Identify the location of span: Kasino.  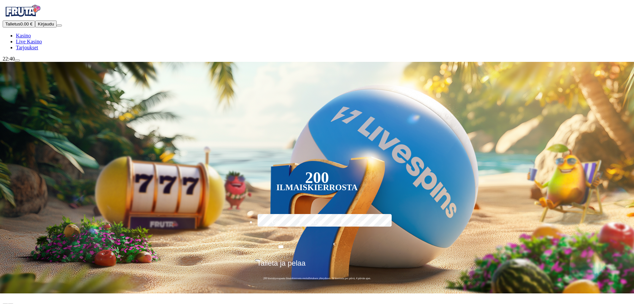
(23, 35).